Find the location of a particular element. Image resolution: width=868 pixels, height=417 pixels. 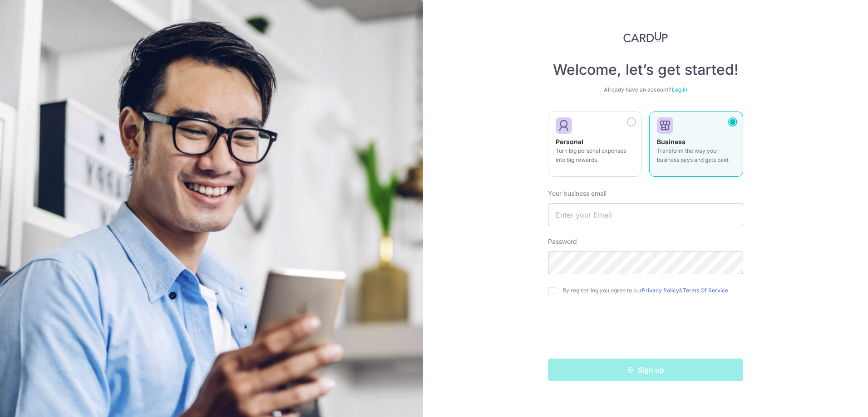

h4: Welcome, let’s get started! is located at coordinates (645, 70).